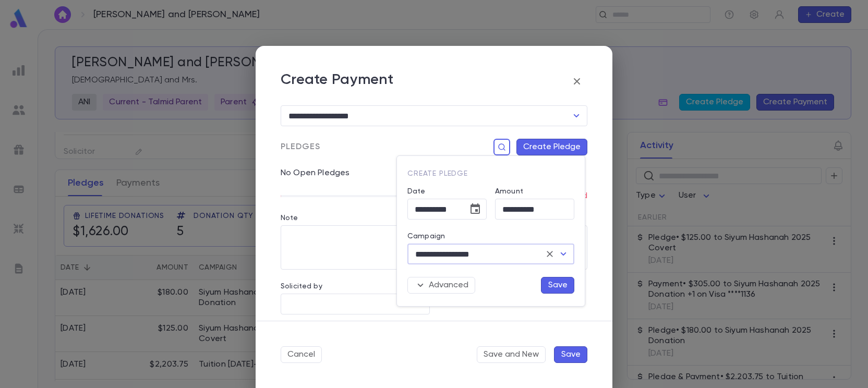 The height and width of the screenshot is (388, 868). What do you see at coordinates (447, 192) in the screenshot?
I see `label: Date` at bounding box center [447, 192].